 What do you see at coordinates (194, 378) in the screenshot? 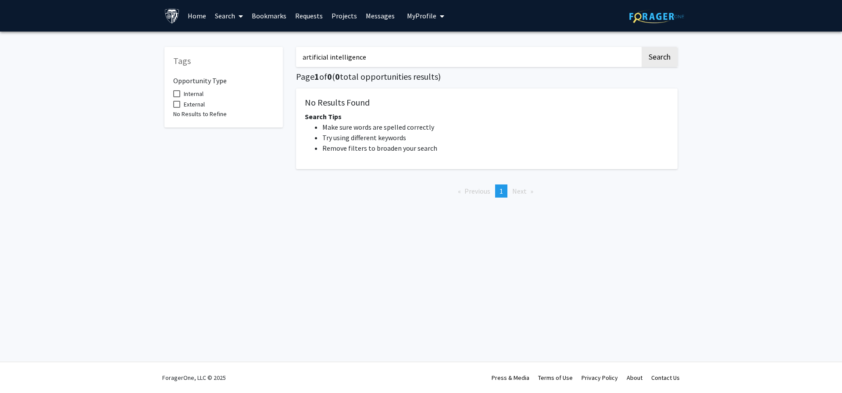
I see `div: ForagerOne, LLC © 2025` at bounding box center [194, 378].